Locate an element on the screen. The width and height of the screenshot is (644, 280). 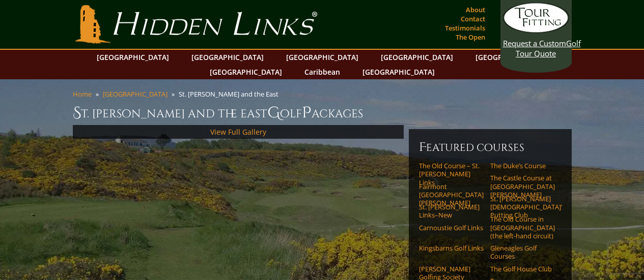
h6: Featured Courses is located at coordinates (490, 147).